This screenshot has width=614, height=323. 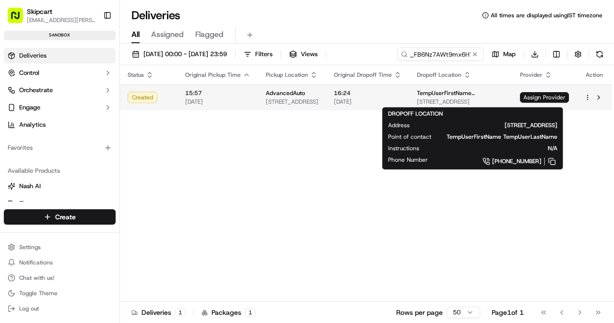 I want to click on span: All, so click(x=135, y=35).